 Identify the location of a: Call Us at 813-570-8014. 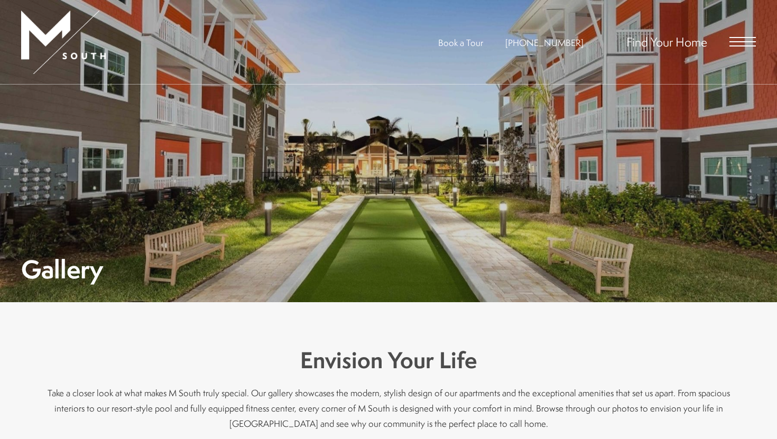
(545, 42).